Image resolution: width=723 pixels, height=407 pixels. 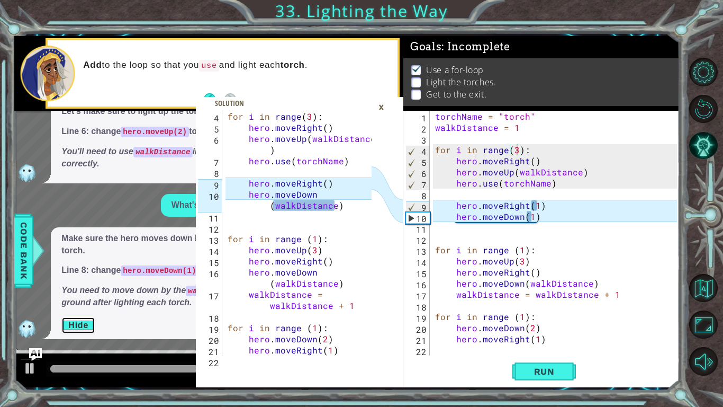 What do you see at coordinates (418, 118) in the screenshot?
I see `div: 1` at bounding box center [418, 118].